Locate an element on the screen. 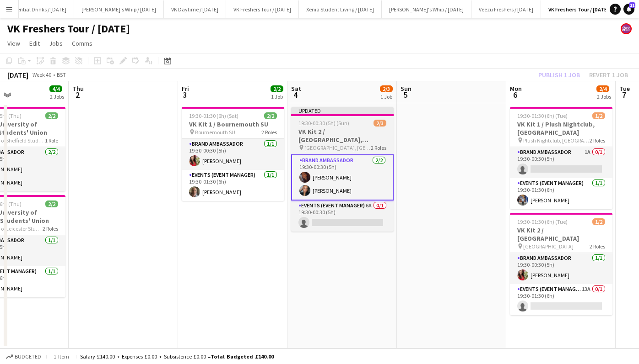 The height and width of the screenshot is (364, 639). button: Budgeted is located at coordinates (24, 357).